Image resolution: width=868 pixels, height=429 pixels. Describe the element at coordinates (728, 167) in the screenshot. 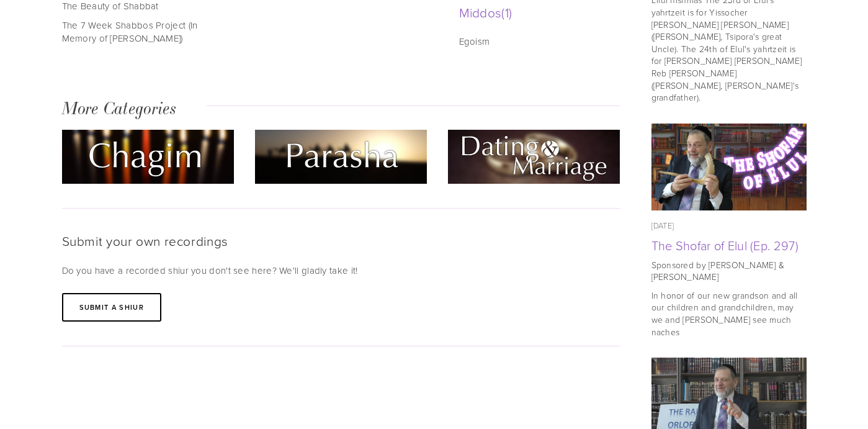

I see `img: The Shofar of Elul (Ep. 297)` at that location.